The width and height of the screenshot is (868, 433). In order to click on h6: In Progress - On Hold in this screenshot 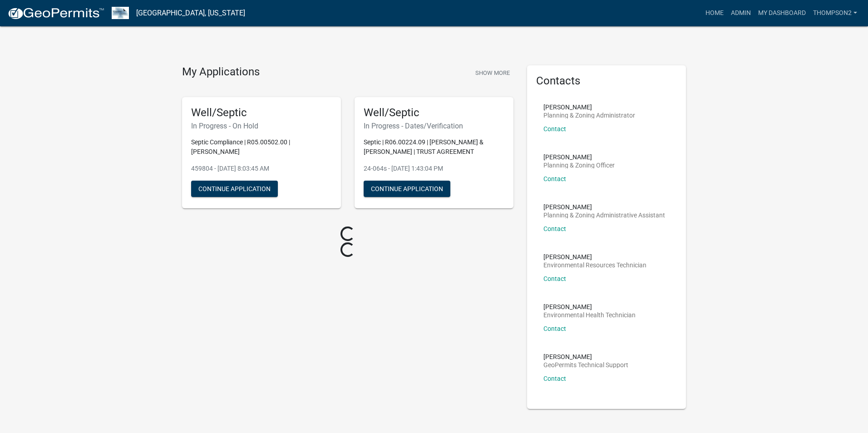, I will do `click(261, 126)`.